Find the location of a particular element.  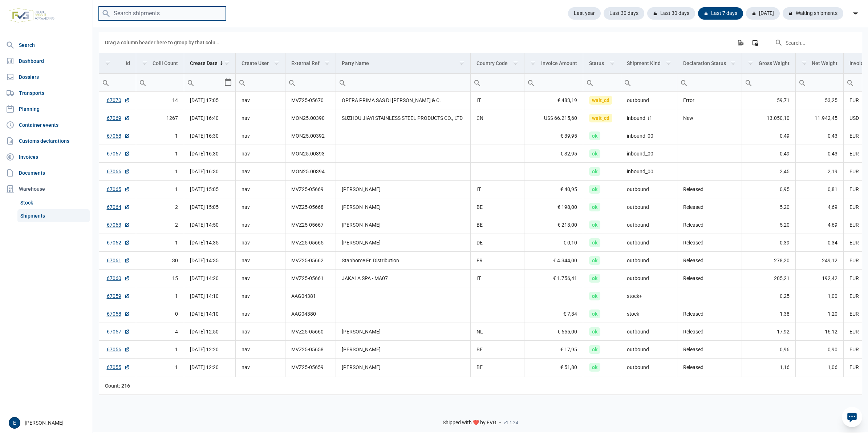

td: stock- is located at coordinates (649, 314).